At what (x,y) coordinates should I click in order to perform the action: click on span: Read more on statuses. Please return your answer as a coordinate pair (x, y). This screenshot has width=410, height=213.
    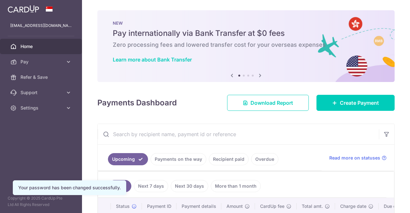
    Looking at the image, I should click on (355, 158).